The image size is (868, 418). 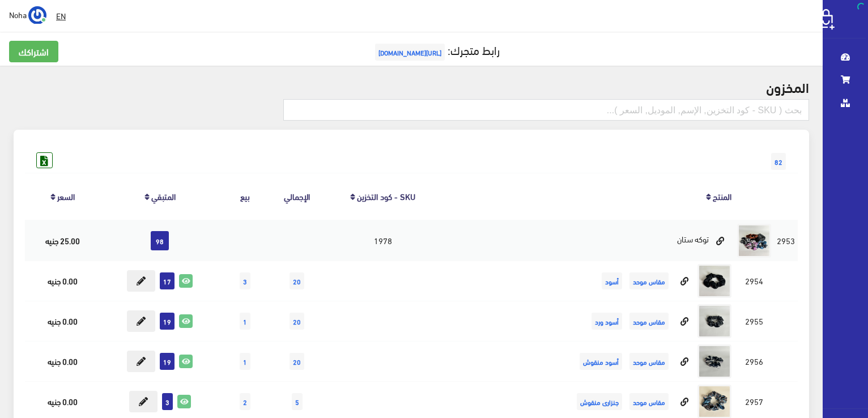 I want to click on td: 2953, so click(x=786, y=240).